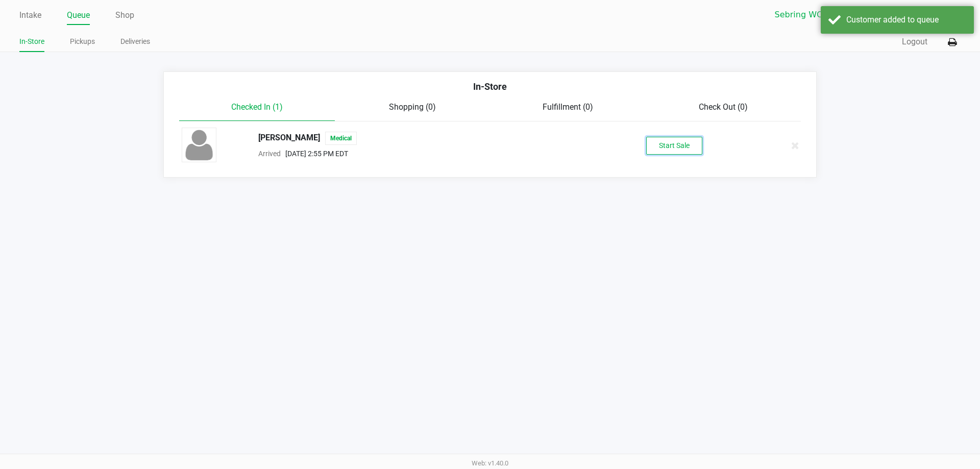 The width and height of the screenshot is (980, 469). I want to click on span: Checked In (1), so click(257, 107).